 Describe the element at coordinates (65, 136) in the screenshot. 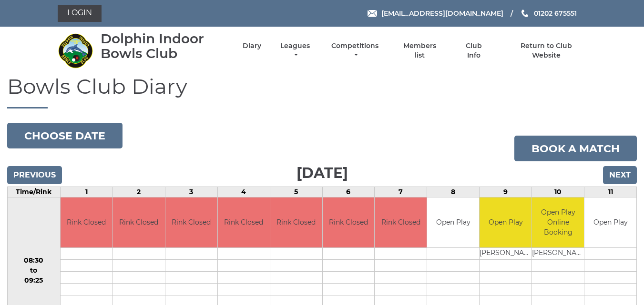

I see `button: Choose date` at that location.